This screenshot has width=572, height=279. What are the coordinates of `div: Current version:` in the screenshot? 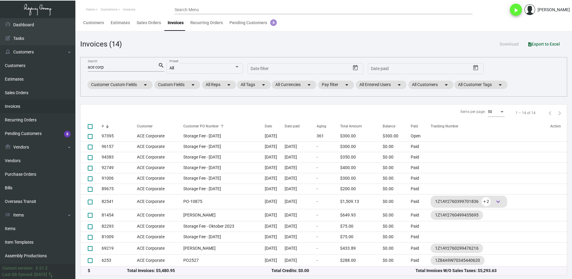 It's located at (18, 268).